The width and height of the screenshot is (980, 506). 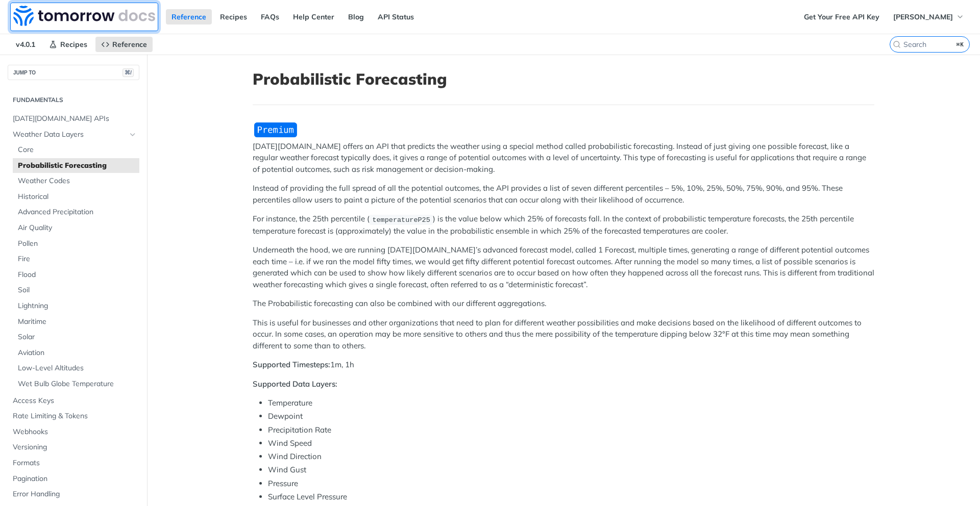 I want to click on span: Pagination, so click(x=75, y=480).